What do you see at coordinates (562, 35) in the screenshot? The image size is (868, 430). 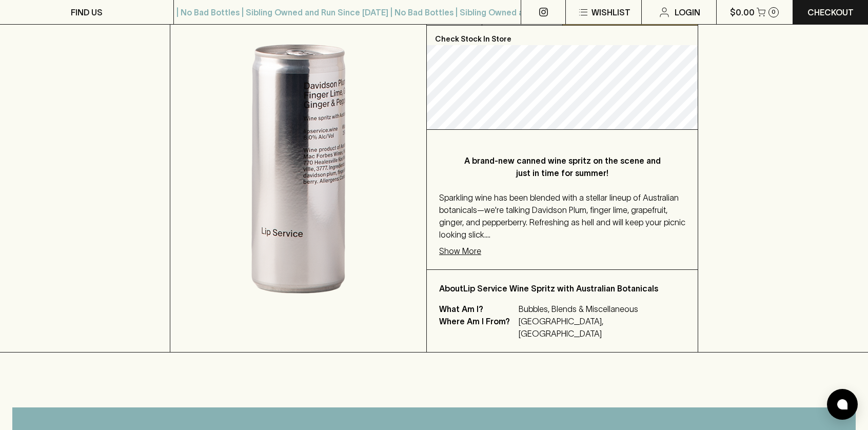 I see `p: Check Stock In Store` at bounding box center [562, 35].